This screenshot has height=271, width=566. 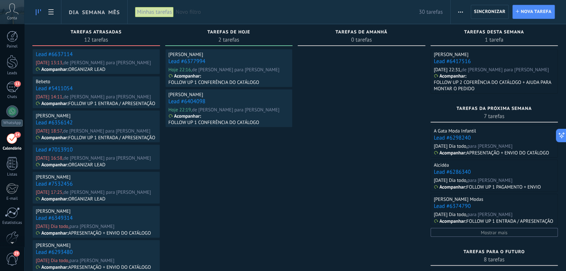 What do you see at coordinates (187, 61) in the screenshot?
I see `a: Lead #6377994` at bounding box center [187, 61].